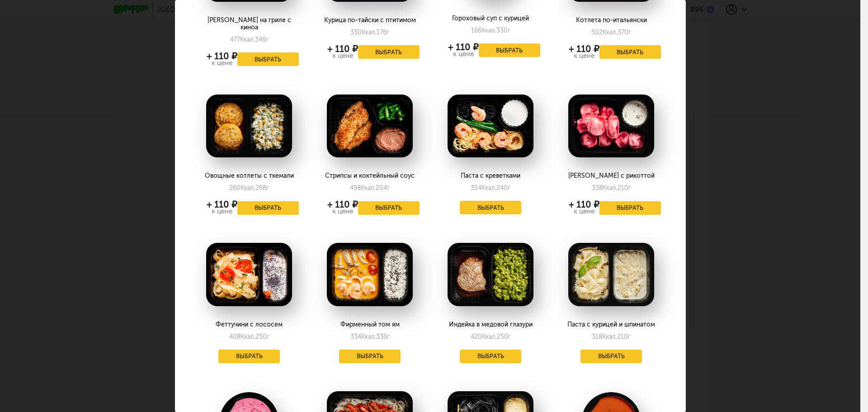 The image size is (868, 412). What do you see at coordinates (370, 32) in the screenshot?
I see `div: 330 176` at bounding box center [370, 32].